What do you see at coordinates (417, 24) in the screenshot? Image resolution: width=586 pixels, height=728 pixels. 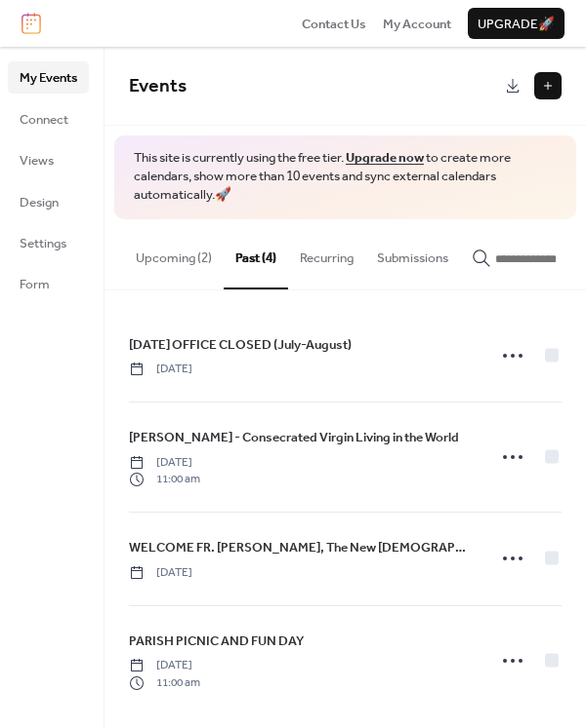 I see `span: My Account` at bounding box center [417, 24].